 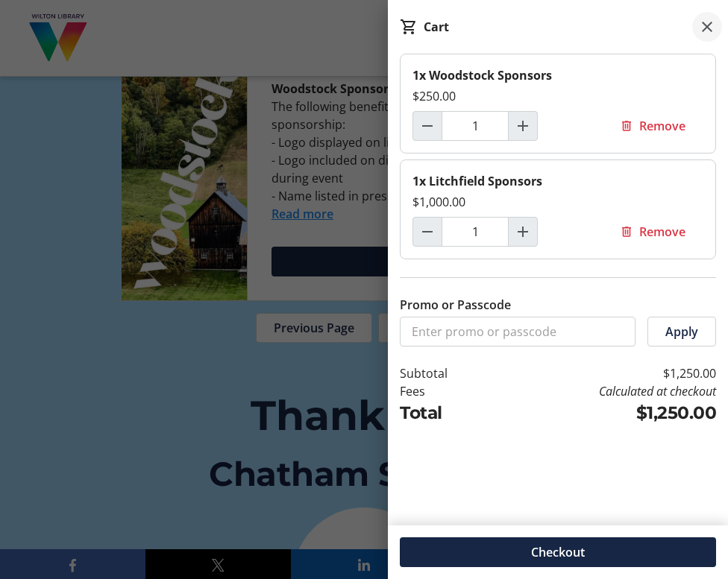 What do you see at coordinates (475, 232) in the screenshot?
I see `input: Litchfield Sponsors Quantity` at bounding box center [475, 232].